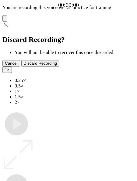 The width and height of the screenshot is (137, 181). Describe the element at coordinates (6, 70) in the screenshot. I see `span: 1` at that location.